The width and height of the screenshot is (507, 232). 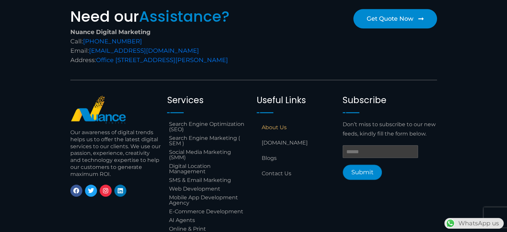 What do you see at coordinates (297, 100) in the screenshot?
I see `h2: Useful Links` at bounding box center [297, 100].